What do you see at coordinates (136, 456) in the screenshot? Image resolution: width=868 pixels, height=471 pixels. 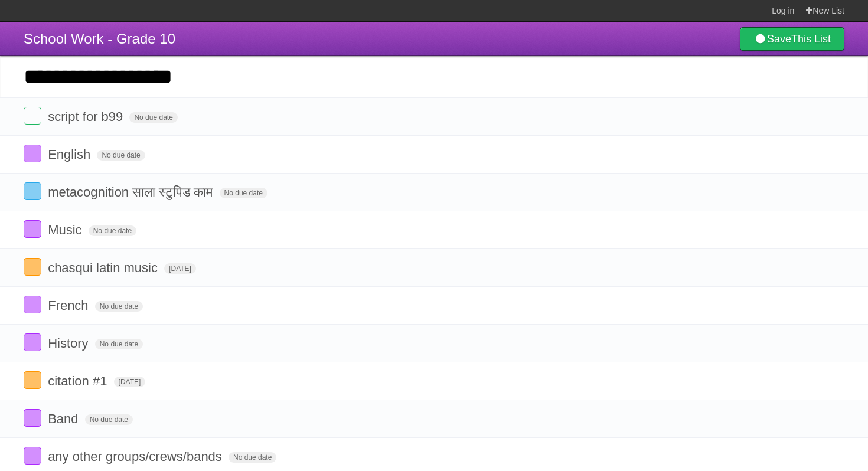 I see `span: any other groups/crews/bands` at bounding box center [136, 456].